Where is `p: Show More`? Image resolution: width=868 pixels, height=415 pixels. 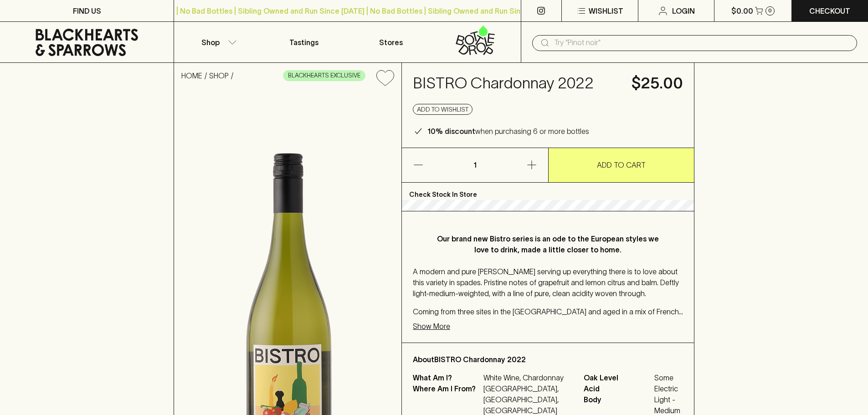 p: Show More is located at coordinates (431, 326).